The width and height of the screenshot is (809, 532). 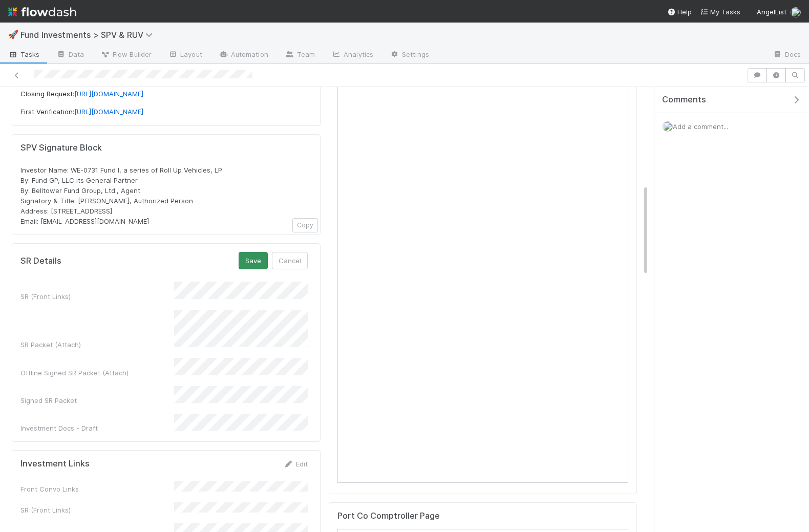 I want to click on a: Analytics, so click(x=352, y=55).